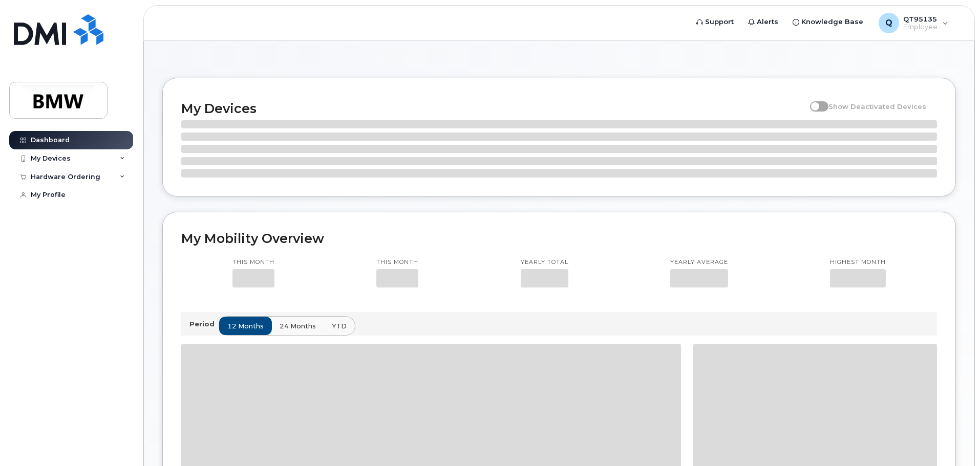 Image resolution: width=980 pixels, height=466 pixels. What do you see at coordinates (877, 106) in the screenshot?
I see `span: Show Deactivated Devices` at bounding box center [877, 106].